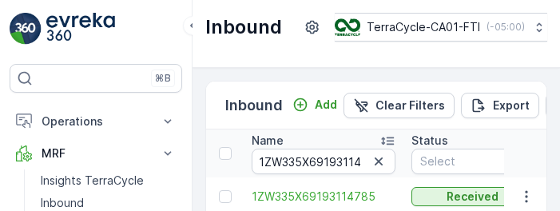 The image size is (560, 211). Describe the element at coordinates (399, 105) in the screenshot. I see `button: Clear Filters` at that location.